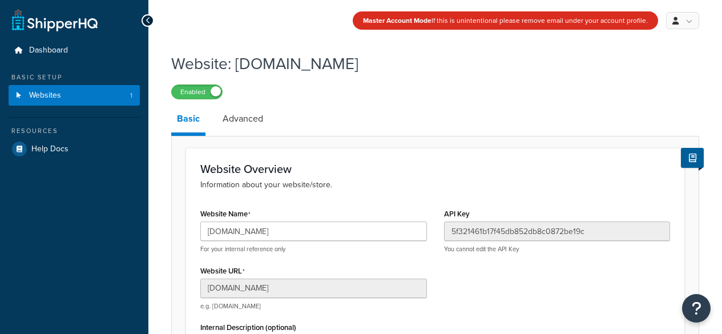  I want to click on label: Enabled, so click(197, 92).